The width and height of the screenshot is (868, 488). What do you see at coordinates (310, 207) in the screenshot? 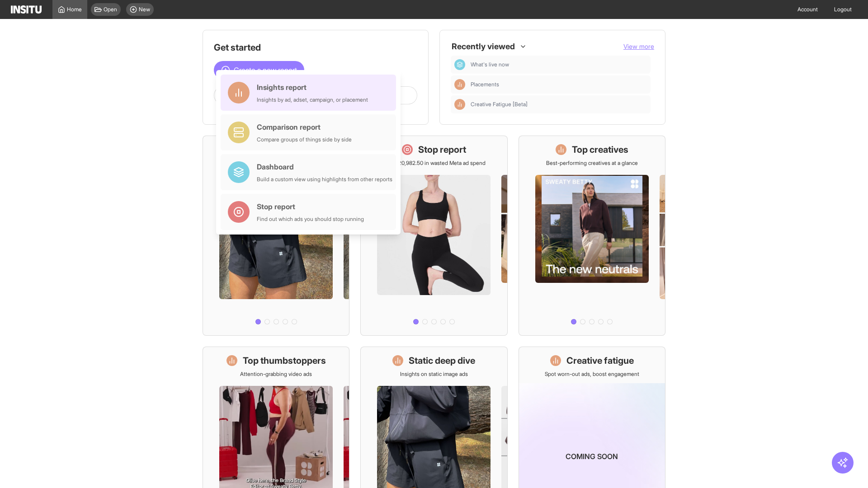
I see `div: Stop report` at bounding box center [310, 207].